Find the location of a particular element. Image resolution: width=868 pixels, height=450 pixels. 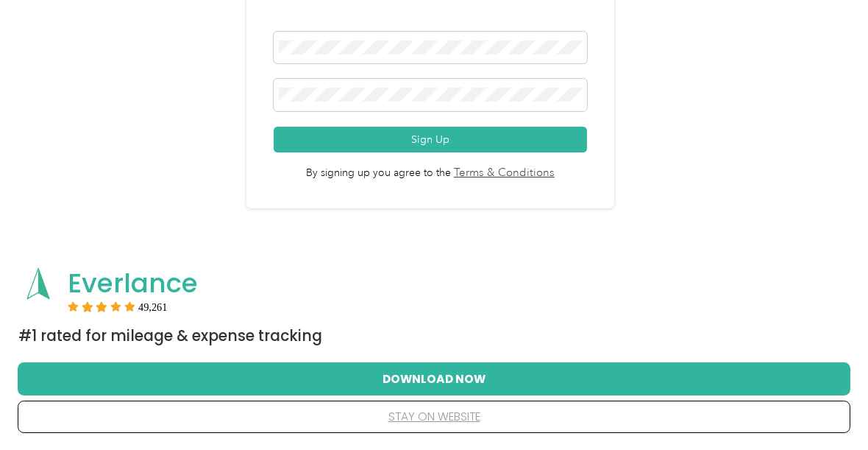

a: Terms & Conditions is located at coordinates (503, 173).